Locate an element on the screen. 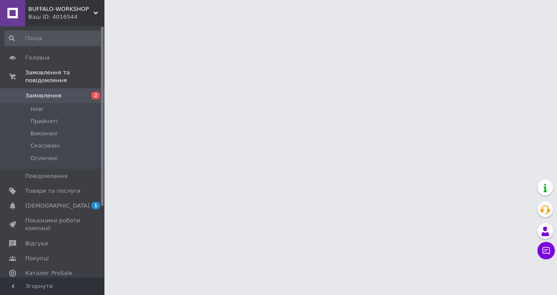 The height and width of the screenshot is (295, 557). span: Повідомлення is located at coordinates (46, 176).